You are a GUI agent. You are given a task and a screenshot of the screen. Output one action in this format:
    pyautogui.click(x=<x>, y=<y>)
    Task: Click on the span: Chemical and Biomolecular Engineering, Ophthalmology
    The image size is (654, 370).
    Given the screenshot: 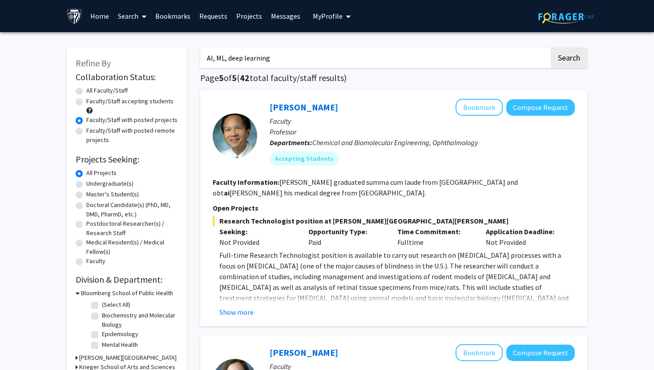 What is the action you would take?
    pyautogui.click(x=395, y=142)
    